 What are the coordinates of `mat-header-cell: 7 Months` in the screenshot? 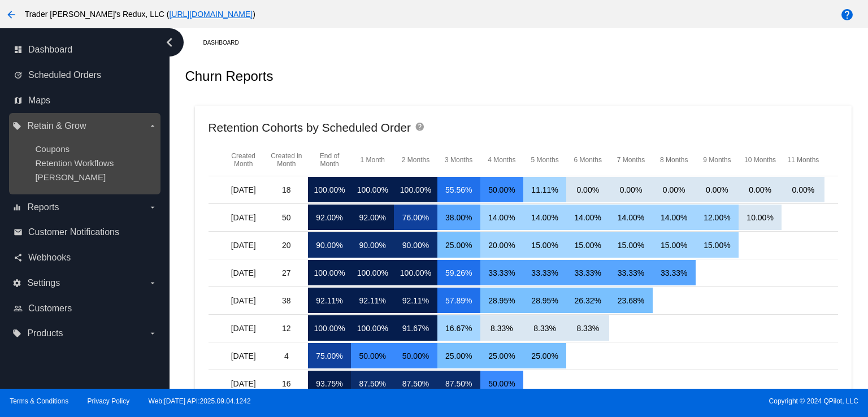 It's located at (631, 160).